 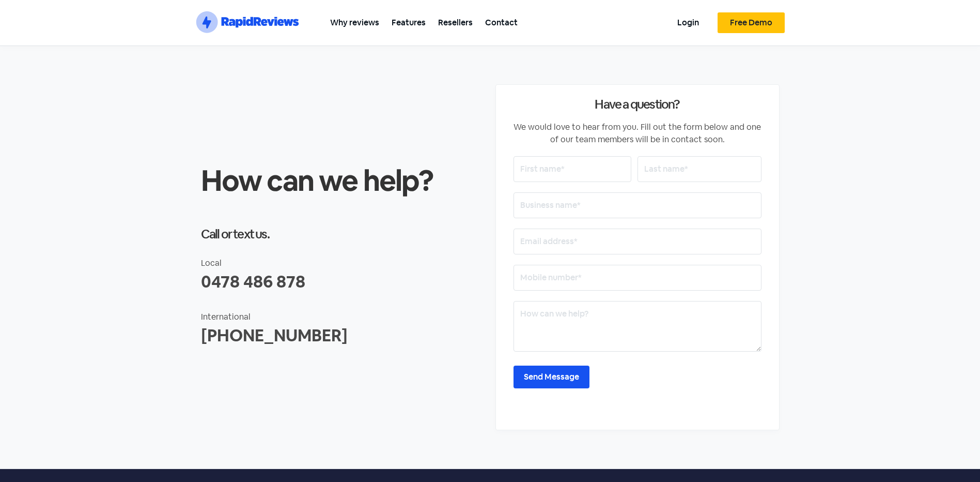 What do you see at coordinates (408, 23) in the screenshot?
I see `a: Features` at bounding box center [408, 23].